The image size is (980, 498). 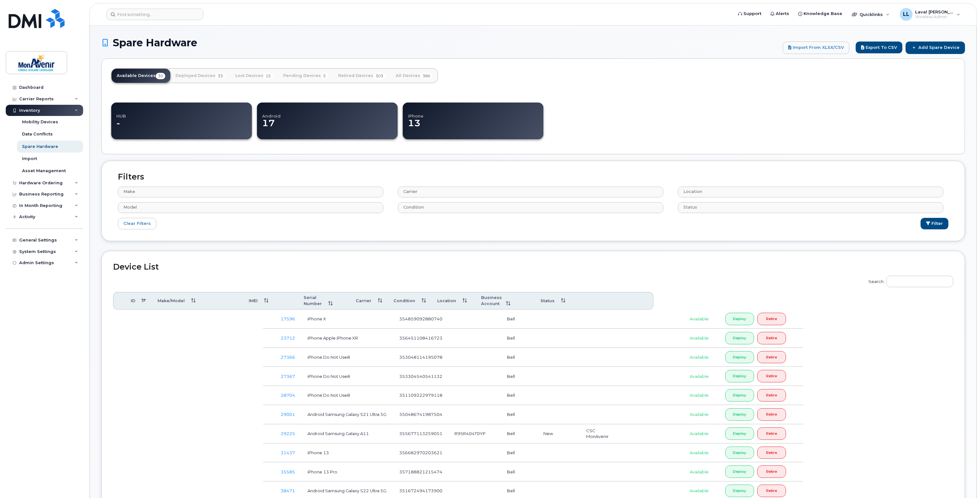 I want to click on a: All Devices386, so click(x=413, y=76).